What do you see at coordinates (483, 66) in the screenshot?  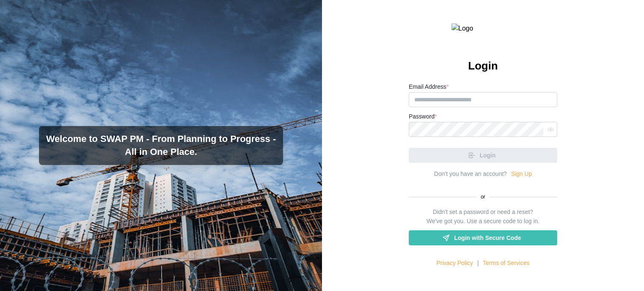 I see `h2: Login` at bounding box center [483, 66].